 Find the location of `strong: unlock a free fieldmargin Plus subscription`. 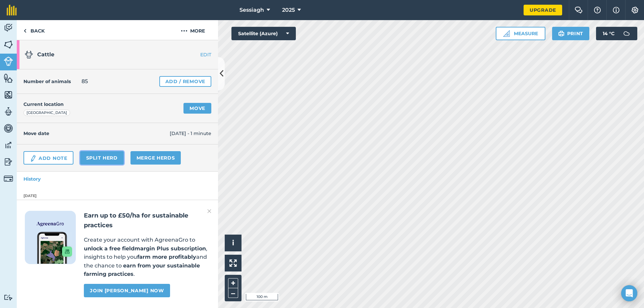

strong: unlock a free fieldmargin Plus subscription is located at coordinates (145, 248).